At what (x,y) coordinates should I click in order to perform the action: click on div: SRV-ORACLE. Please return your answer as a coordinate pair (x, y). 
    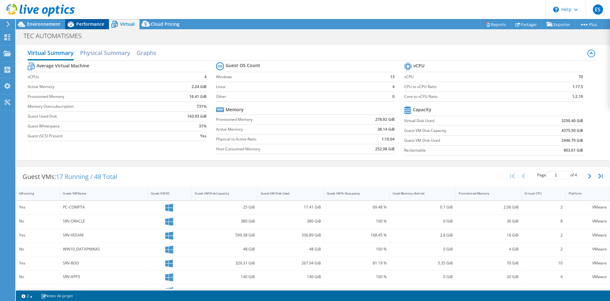
    Looking at the image, I should click on (104, 221).